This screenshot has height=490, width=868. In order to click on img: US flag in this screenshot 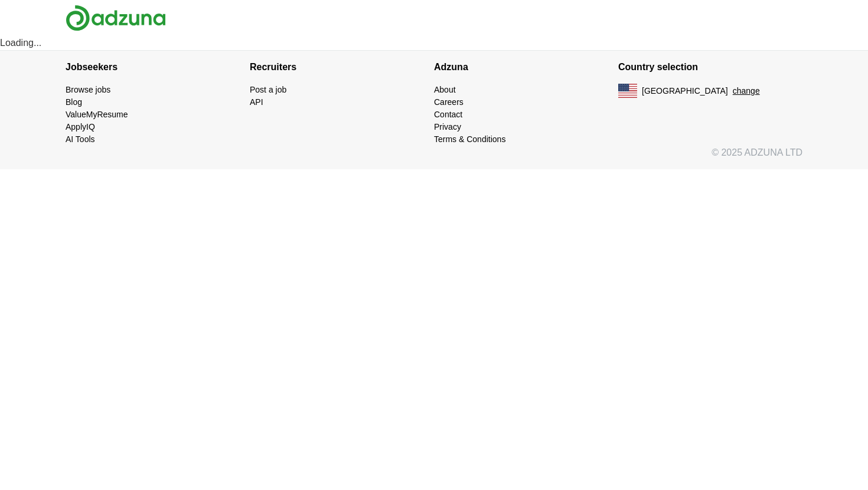, I will do `click(628, 91)`.